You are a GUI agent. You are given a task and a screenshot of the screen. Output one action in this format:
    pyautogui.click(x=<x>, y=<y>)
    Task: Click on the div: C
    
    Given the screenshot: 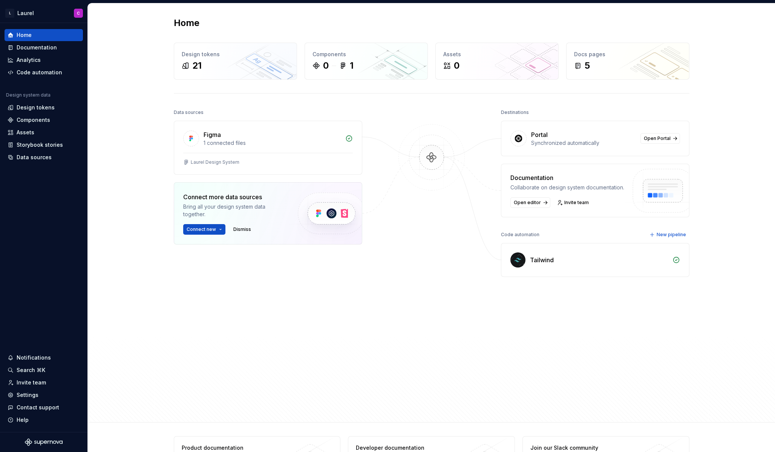 What is the action you would take?
    pyautogui.click(x=78, y=13)
    